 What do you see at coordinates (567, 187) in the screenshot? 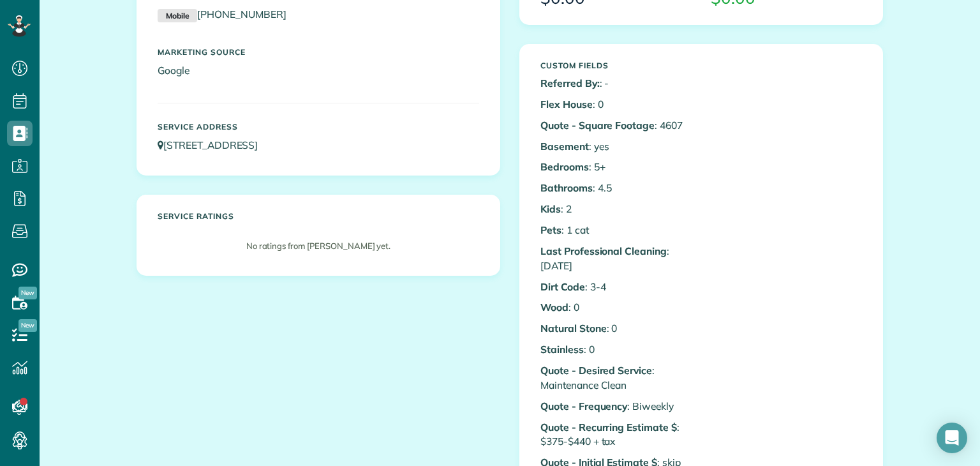
I see `b: Bathrooms` at bounding box center [567, 187].